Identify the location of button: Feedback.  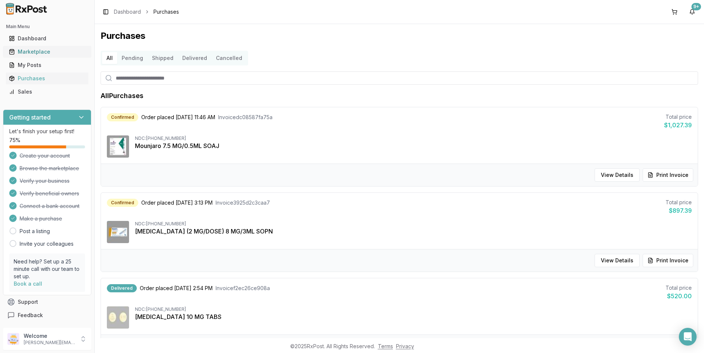
(47, 315).